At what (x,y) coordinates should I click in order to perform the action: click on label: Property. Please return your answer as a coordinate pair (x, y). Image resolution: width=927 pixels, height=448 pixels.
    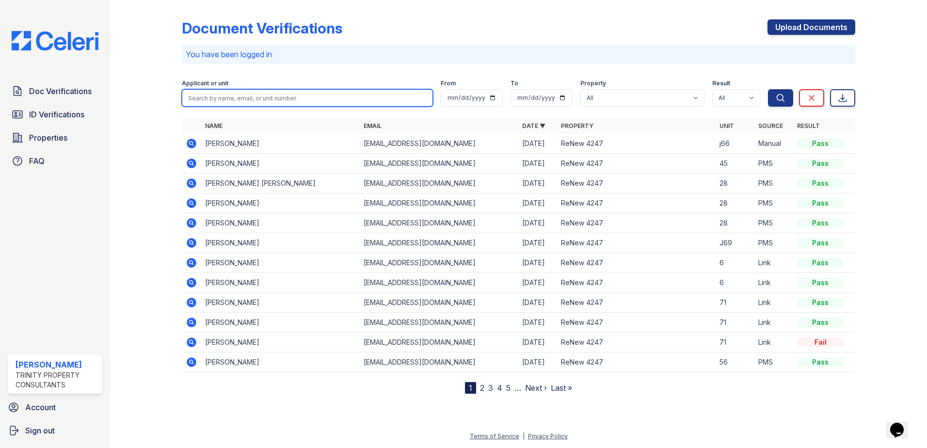
    Looking at the image, I should click on (593, 83).